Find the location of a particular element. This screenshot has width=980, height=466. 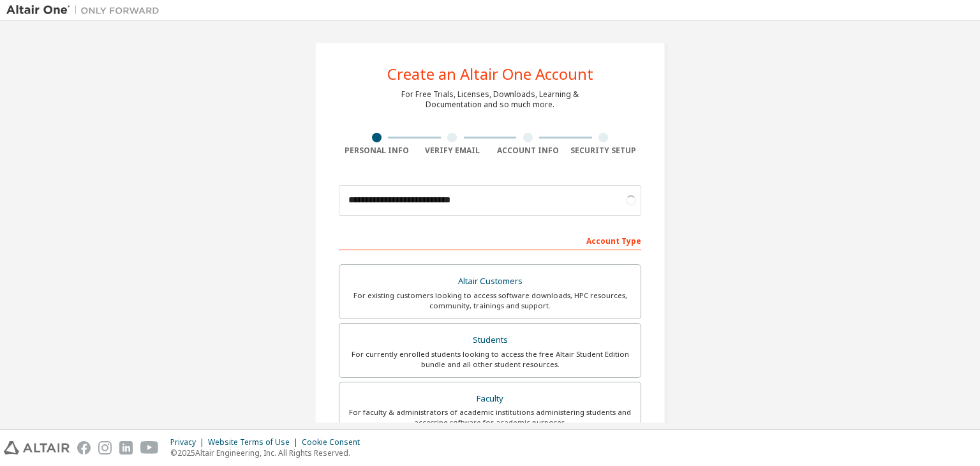

p: © 2025 Altair Engineering, Inc. All Rights Reserved. is located at coordinates (268, 452).